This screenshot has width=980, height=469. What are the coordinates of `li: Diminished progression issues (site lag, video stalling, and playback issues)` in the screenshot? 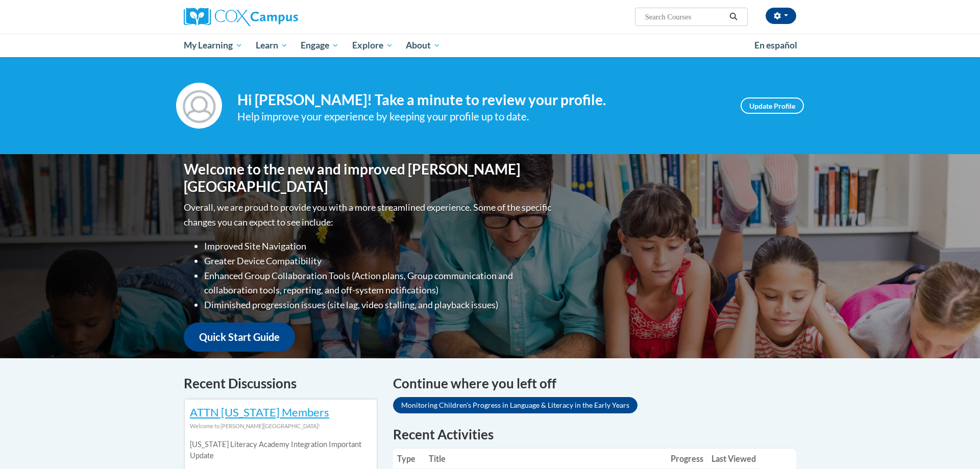 It's located at (379, 304).